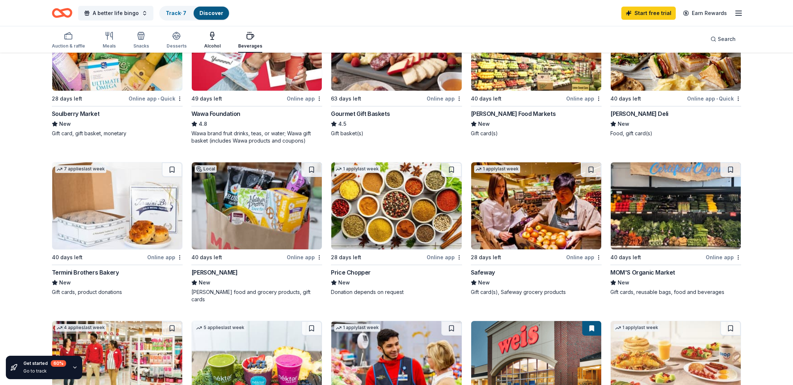  What do you see at coordinates (396, 206) in the screenshot?
I see `img: Image for Price Chopper` at bounding box center [396, 206].